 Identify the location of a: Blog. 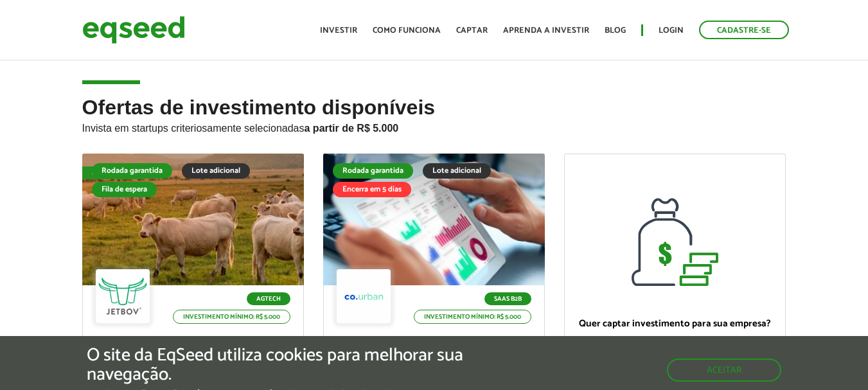
(614, 30).